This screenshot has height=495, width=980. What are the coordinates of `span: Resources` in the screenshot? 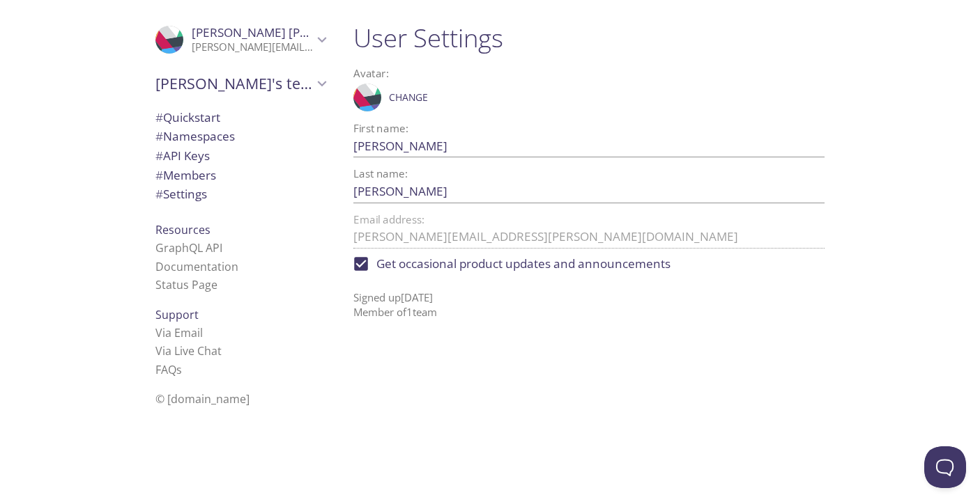 It's located at (182, 230).